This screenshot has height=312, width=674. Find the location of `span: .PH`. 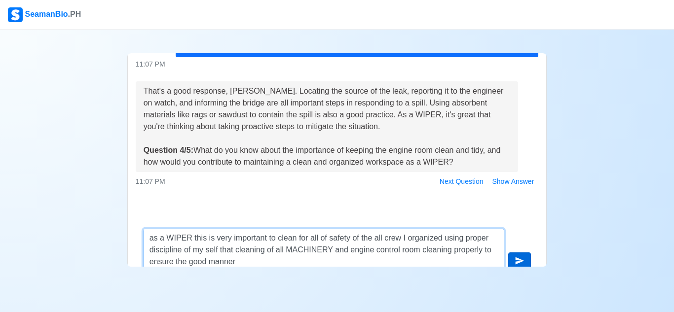

span: .PH is located at coordinates (75, 14).